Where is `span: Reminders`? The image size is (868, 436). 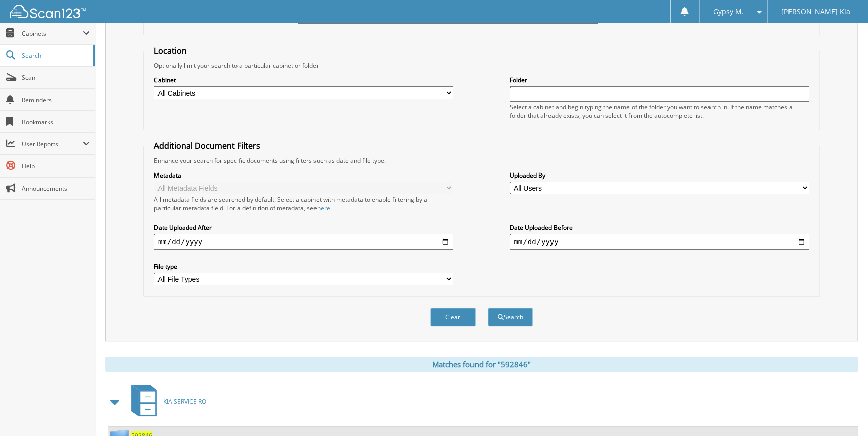 span: Reminders is located at coordinates (55, 99).